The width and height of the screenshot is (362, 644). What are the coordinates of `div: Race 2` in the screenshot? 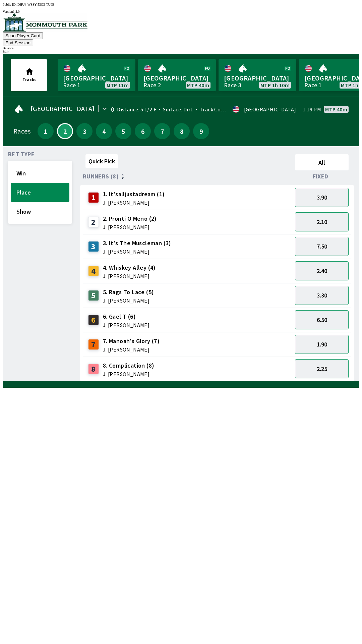 It's located at (152, 85).